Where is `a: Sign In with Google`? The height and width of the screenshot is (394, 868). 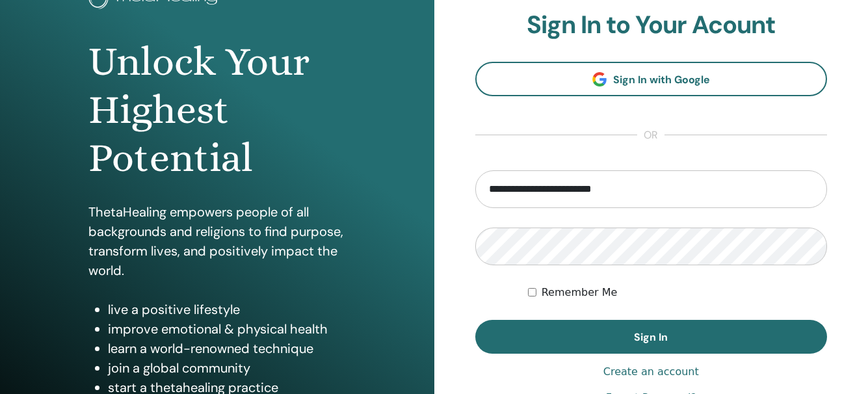 a: Sign In with Google is located at coordinates (652, 78).